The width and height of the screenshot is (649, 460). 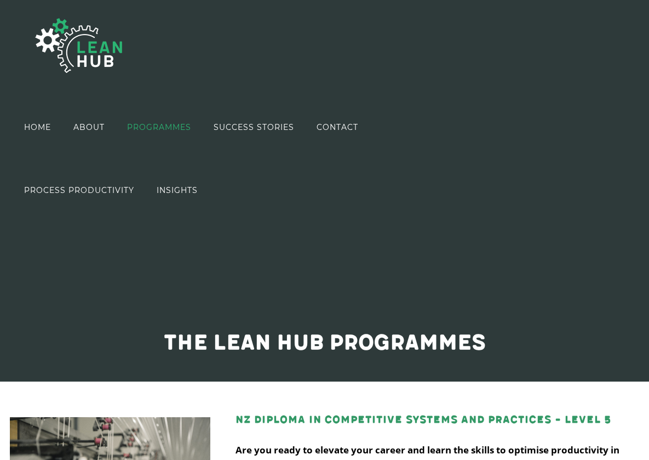 I want to click on a: ABOUT, so click(x=89, y=127).